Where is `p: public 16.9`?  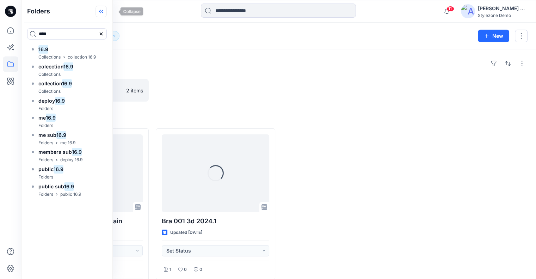 p: public 16.9 is located at coordinates (70, 194).